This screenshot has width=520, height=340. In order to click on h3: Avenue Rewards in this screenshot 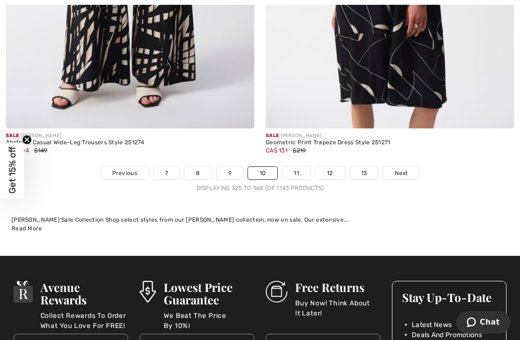, I will do `click(84, 294)`.